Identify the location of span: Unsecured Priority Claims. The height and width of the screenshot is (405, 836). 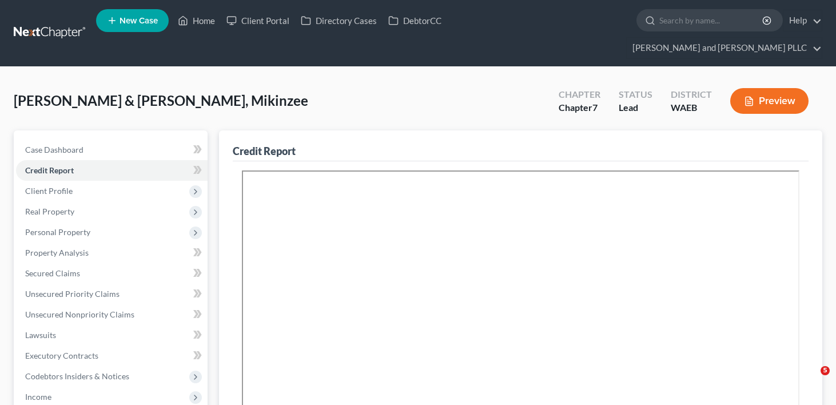
(72, 293).